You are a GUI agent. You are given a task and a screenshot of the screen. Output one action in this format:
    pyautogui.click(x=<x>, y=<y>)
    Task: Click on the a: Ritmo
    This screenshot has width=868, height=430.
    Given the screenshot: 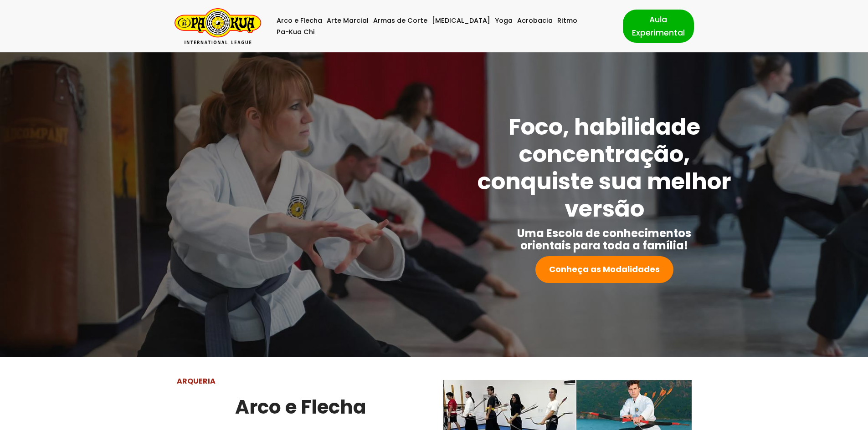 What is the action you would take?
    pyautogui.click(x=567, y=20)
    